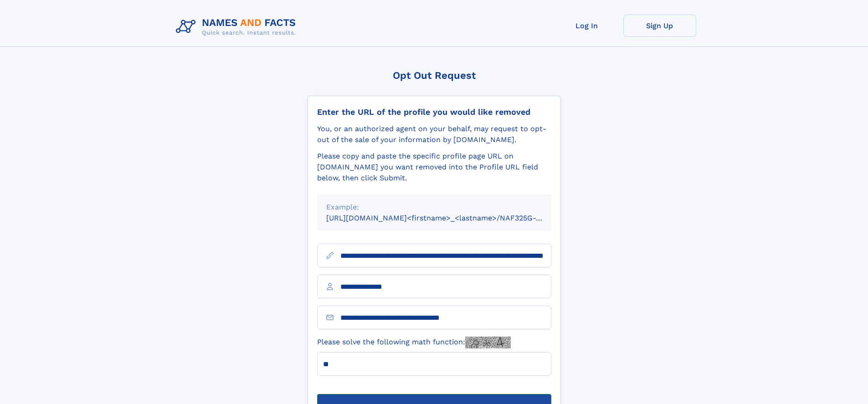 This screenshot has width=868, height=404. What do you see at coordinates (660, 25) in the screenshot?
I see `a: Sign Up` at bounding box center [660, 25].